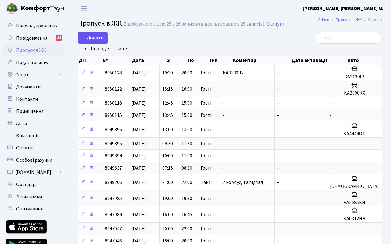 Image resolution: width=391 pixels, height=244 pixels. Describe the element at coordinates (113, 73) in the screenshot. I see `span: 8950128` at that location.